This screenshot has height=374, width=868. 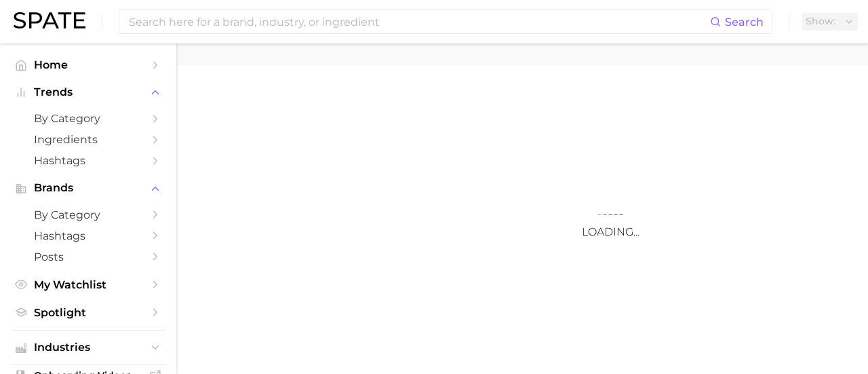 What do you see at coordinates (88, 312) in the screenshot?
I see `a: Spotlight` at bounding box center [88, 312].